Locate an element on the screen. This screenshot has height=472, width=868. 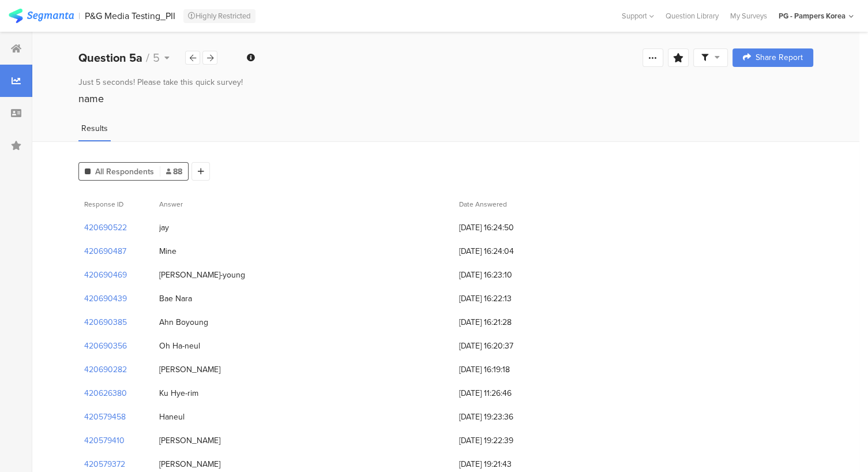
section: 420579410 is located at coordinates (104, 441).